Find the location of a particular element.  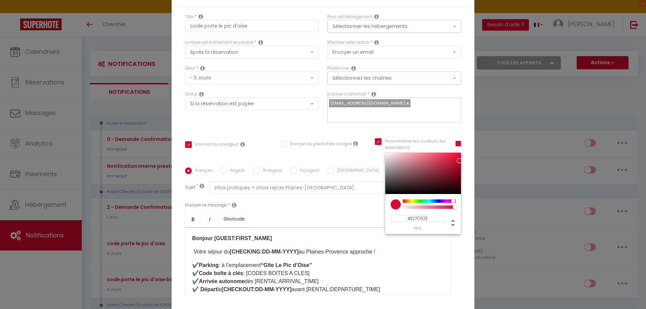

i: Recipient is located at coordinates (374, 94).